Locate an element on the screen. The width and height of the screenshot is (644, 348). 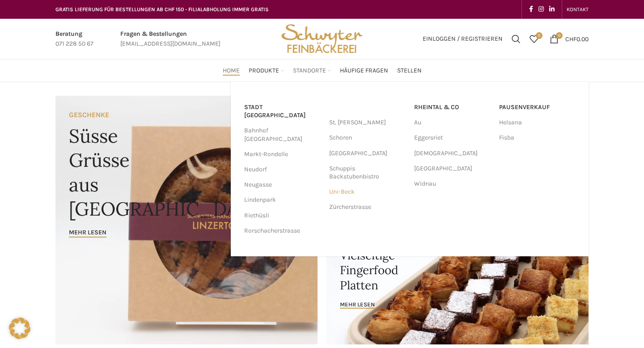
a: 0 CHF0.00 is located at coordinates (569, 39).